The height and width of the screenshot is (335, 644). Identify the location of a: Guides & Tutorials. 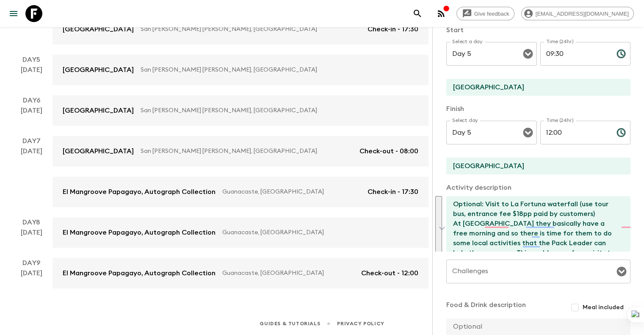
(289, 324).